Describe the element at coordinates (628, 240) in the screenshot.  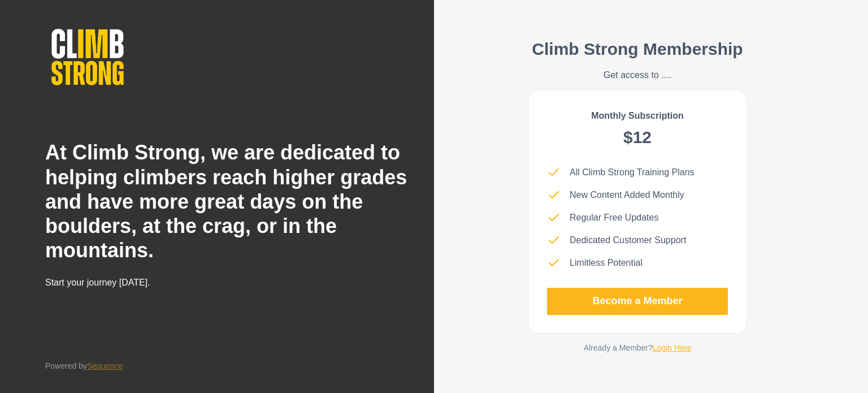
I see `p: Dedicated Customer Support` at that location.